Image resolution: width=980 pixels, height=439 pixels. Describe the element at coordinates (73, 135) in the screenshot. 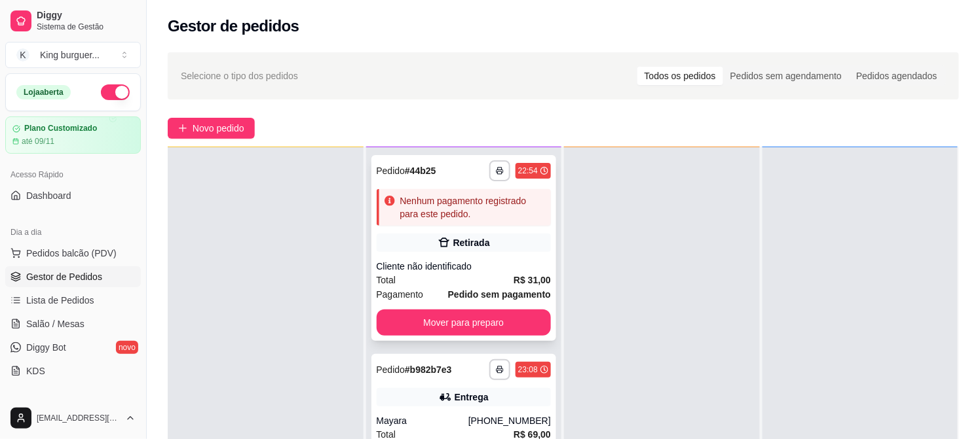

I see `a: Plano Customizadoaté 09/11` at that location.